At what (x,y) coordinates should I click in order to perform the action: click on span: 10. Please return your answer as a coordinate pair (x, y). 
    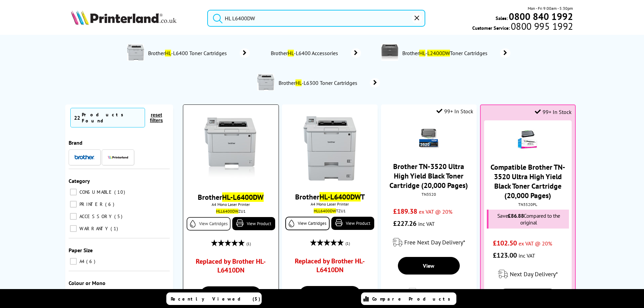
    Looking at the image, I should click on (121, 192).